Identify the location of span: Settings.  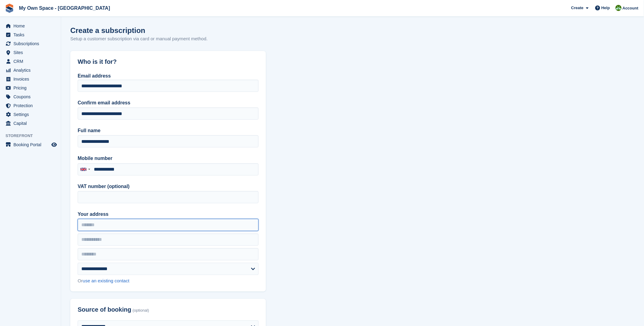
(32, 114).